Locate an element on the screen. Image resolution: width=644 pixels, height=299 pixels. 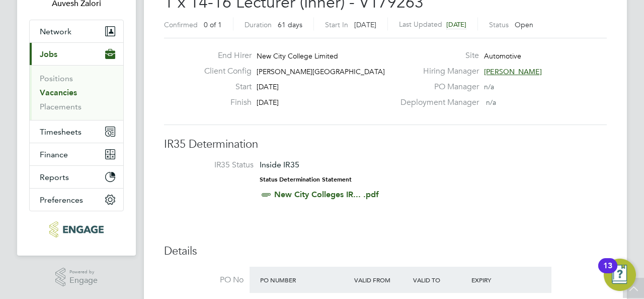
button: Timesheets is located at coordinates (76, 132).